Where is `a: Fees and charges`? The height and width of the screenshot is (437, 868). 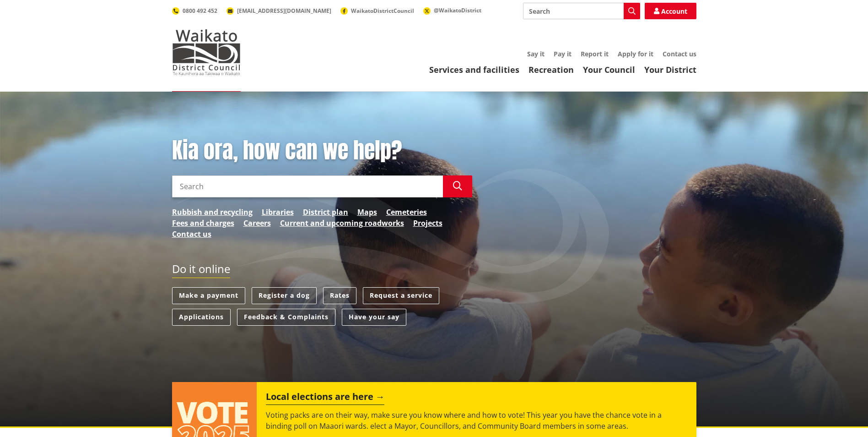 a: Fees and charges is located at coordinates (203, 223).